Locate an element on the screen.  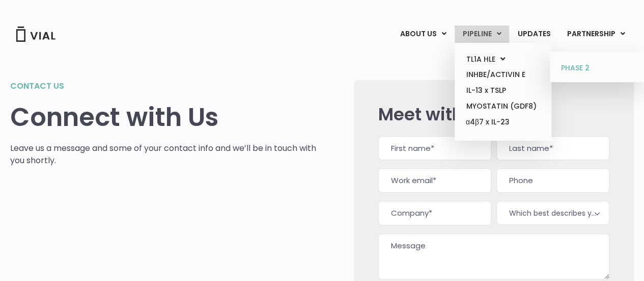
p: Leave us a message and some of your contact info and we’ll be in touch with you shortly. is located at coordinates (166, 155).